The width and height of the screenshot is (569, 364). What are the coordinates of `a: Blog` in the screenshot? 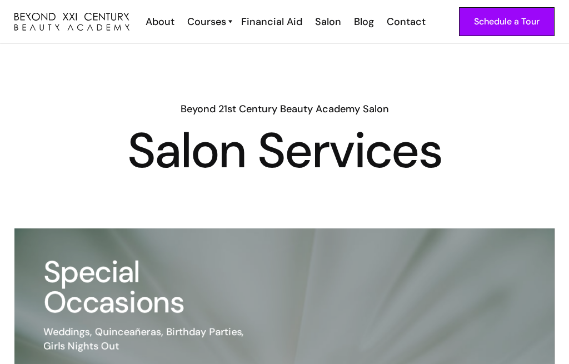 It's located at (363, 22).